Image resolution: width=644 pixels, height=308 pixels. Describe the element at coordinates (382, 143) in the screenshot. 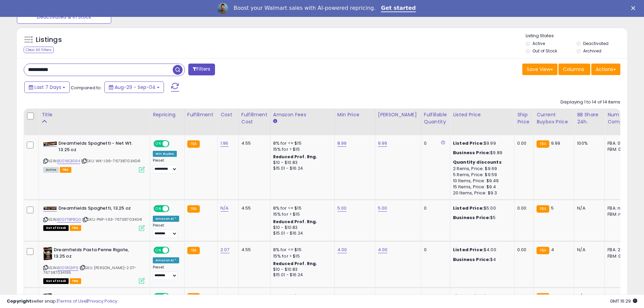

I see `a: 9.99` at that location.